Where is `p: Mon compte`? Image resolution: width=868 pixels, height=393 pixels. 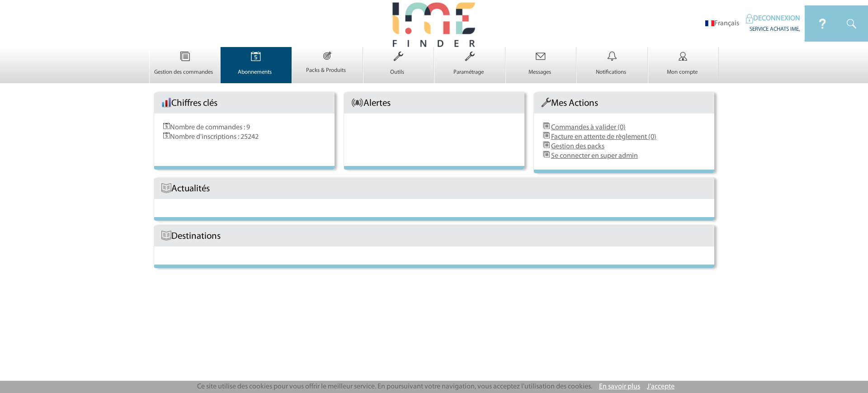 p: Mon compte is located at coordinates (682, 72).